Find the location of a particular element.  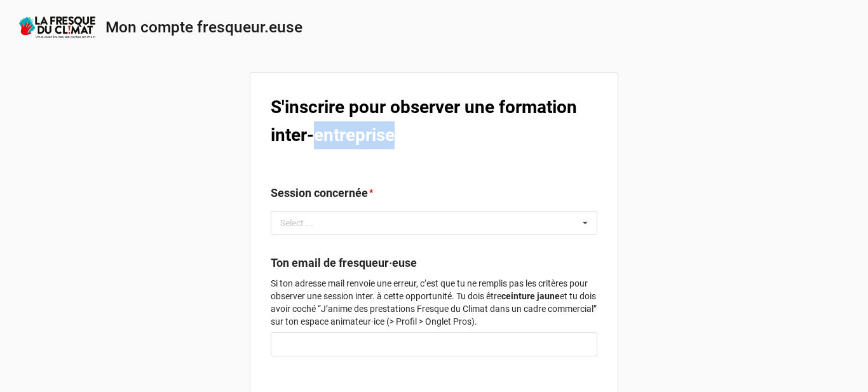

b: S'inscrire pour observer une formation inter-entreprise is located at coordinates (424, 121).